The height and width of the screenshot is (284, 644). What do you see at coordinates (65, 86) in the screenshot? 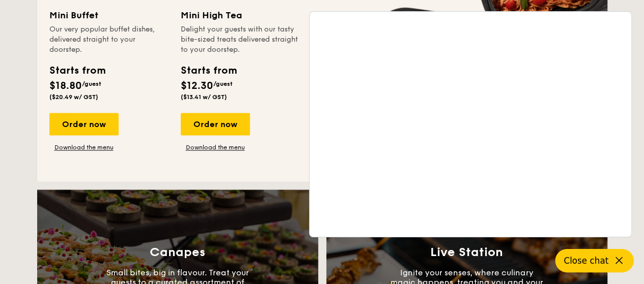
I see `span: $18.80` at bounding box center [65, 86].